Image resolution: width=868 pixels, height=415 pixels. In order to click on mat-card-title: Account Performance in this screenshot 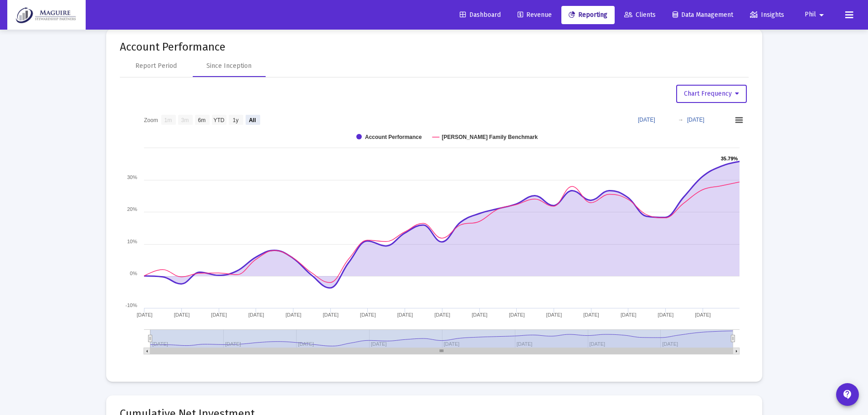, I will do `click(434, 47)`.